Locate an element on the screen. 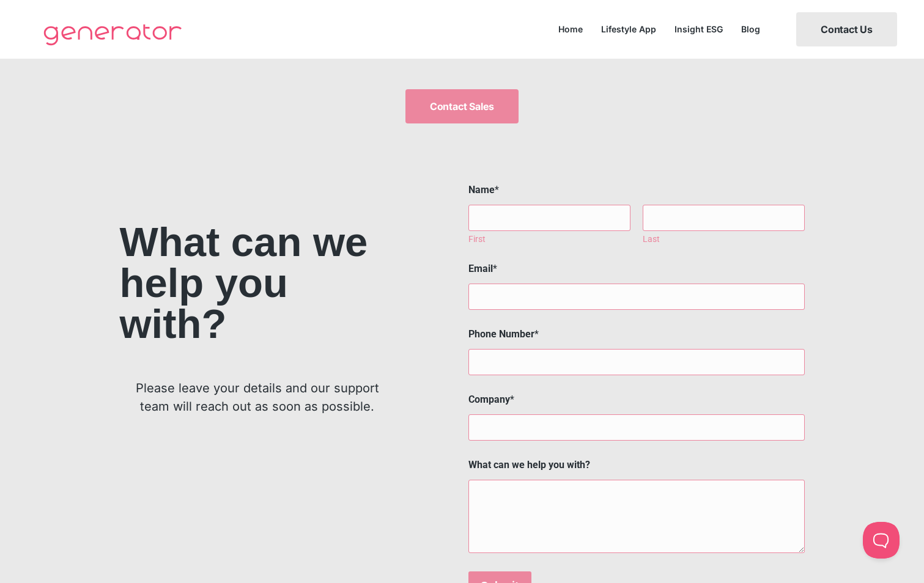 Image resolution: width=924 pixels, height=583 pixels. nav: Menu is located at coordinates (659, 29).